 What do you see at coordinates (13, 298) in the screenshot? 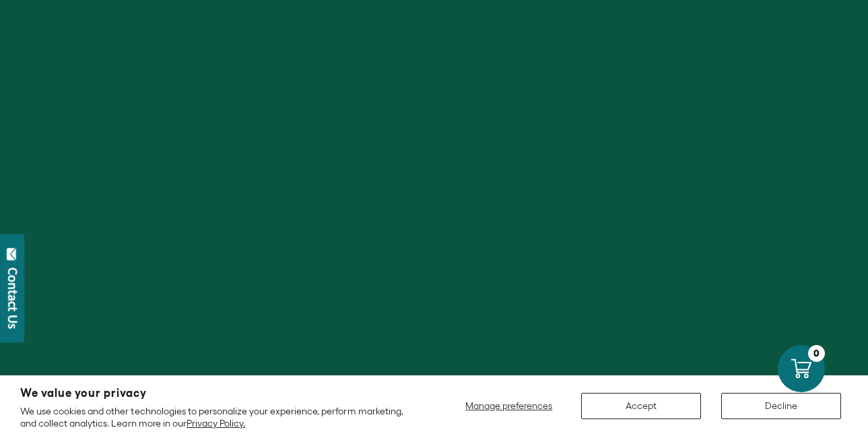
I see `div: Contact Us` at bounding box center [13, 298].